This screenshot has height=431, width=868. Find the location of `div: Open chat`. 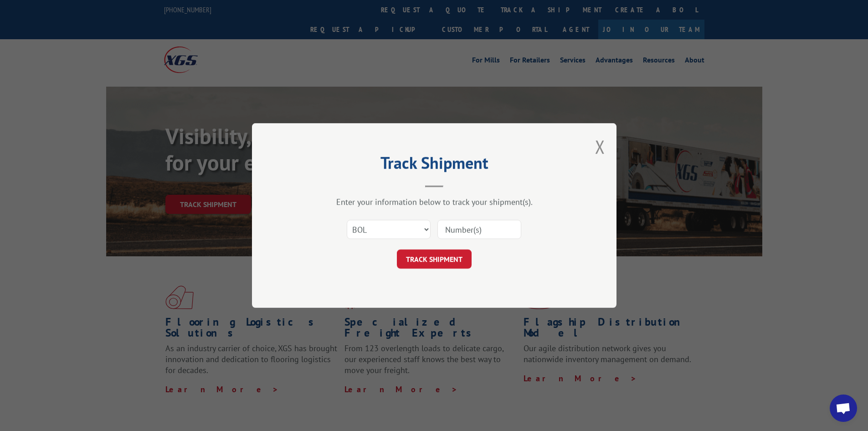

div: Open chat is located at coordinates (843, 408).